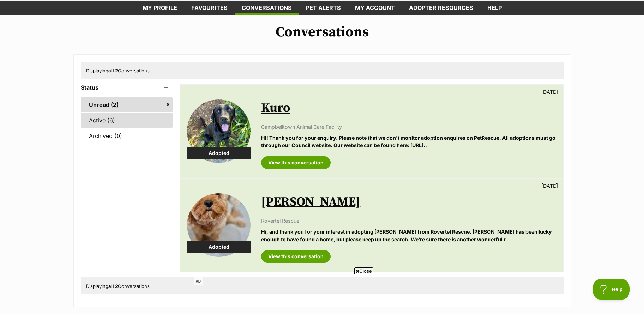  I want to click on span: AD, so click(198, 281).